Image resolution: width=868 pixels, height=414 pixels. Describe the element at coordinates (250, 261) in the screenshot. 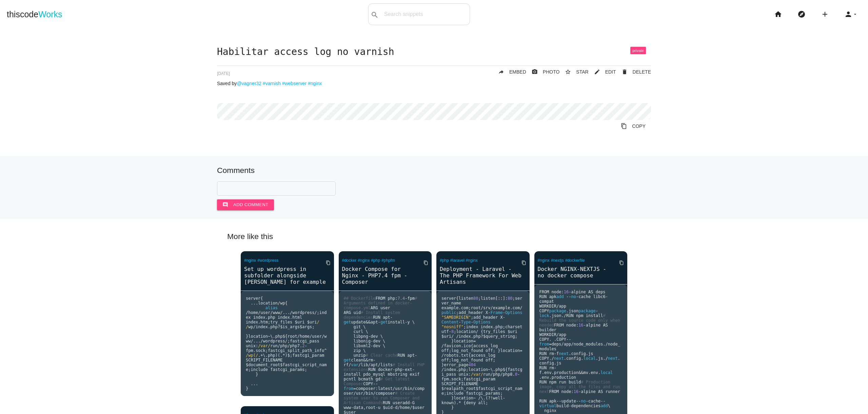

I see `a: #nginx` at that location.